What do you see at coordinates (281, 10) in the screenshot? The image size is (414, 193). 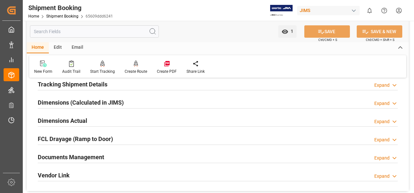 I see `img: Exertis%20JAM%20-%20Email%20Logo.jpg_1722504956.jpg` at bounding box center [281, 10].